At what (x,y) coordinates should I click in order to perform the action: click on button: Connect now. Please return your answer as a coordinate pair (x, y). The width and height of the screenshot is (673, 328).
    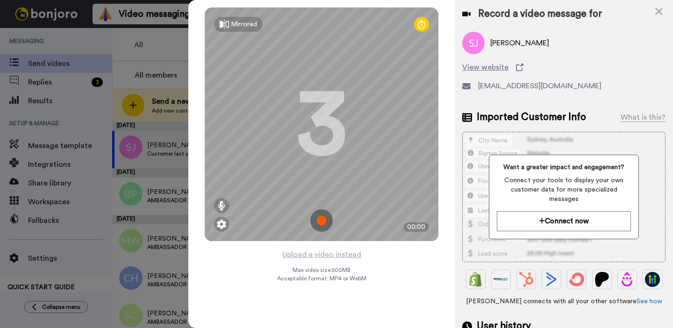
    Looking at the image, I should click on (564, 221).